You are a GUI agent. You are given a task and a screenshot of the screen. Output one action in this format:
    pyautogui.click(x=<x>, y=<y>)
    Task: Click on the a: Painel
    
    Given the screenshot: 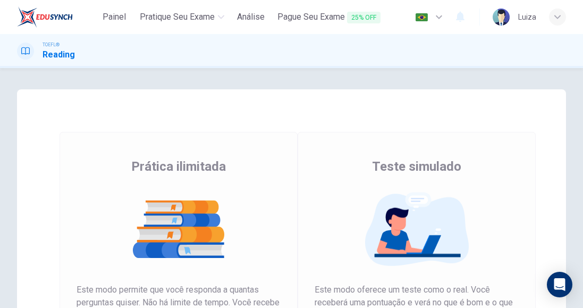 What is the action you would take?
    pyautogui.click(x=114, y=17)
    